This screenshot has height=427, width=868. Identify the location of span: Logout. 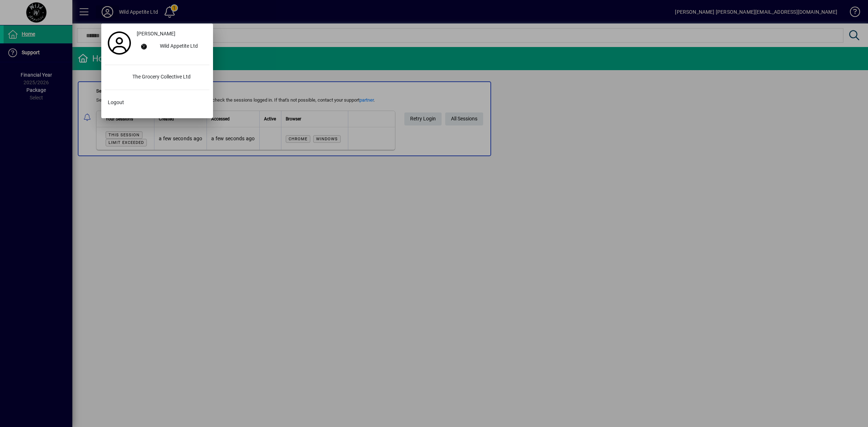
(115, 103).